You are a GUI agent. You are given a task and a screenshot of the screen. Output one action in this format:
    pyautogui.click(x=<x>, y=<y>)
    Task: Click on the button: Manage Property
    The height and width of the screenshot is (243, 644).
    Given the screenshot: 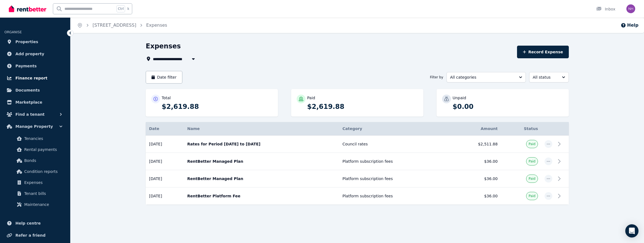 What is the action you would take?
    pyautogui.click(x=35, y=127)
    